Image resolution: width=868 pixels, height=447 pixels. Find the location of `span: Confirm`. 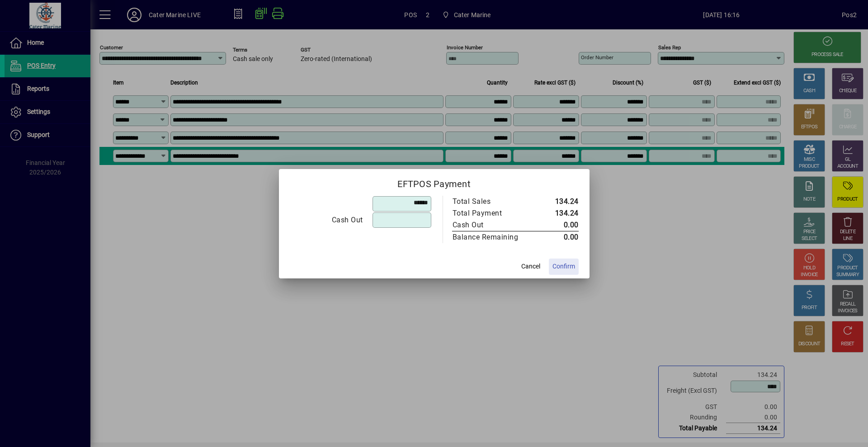

span: Confirm is located at coordinates (564, 266).